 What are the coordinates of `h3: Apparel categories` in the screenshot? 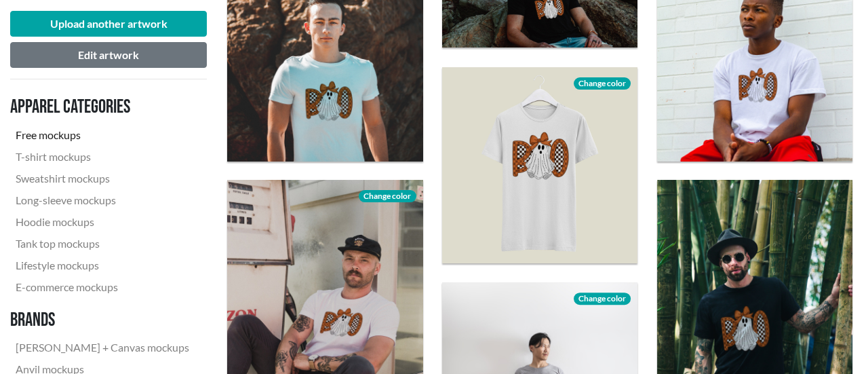 It's located at (103, 107).